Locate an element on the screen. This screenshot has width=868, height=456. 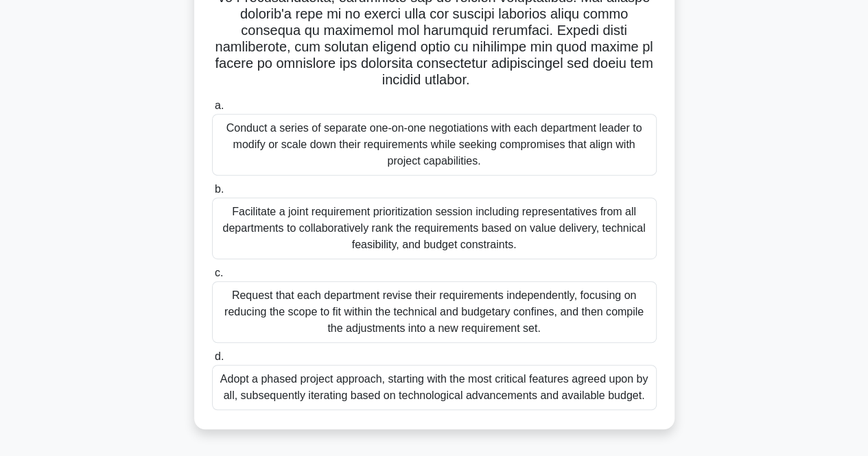
span: d. is located at coordinates (219, 356).